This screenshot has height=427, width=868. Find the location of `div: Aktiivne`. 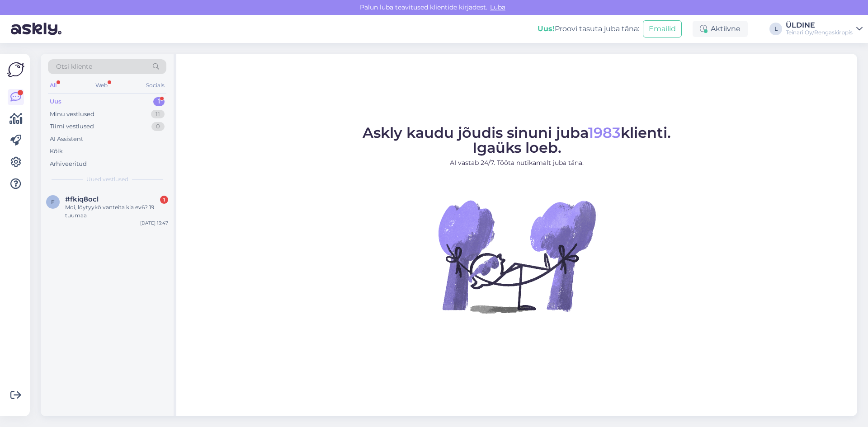

div: Aktiivne is located at coordinates (720, 29).